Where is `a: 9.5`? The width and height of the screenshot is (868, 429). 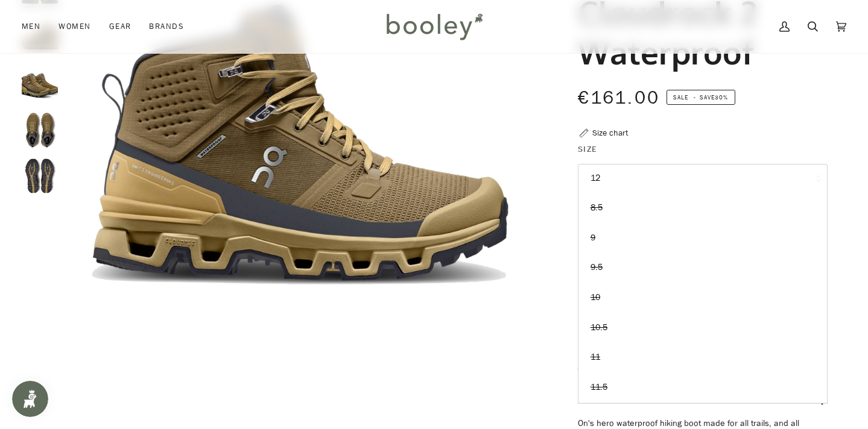
a: 9.5 is located at coordinates (703, 267).